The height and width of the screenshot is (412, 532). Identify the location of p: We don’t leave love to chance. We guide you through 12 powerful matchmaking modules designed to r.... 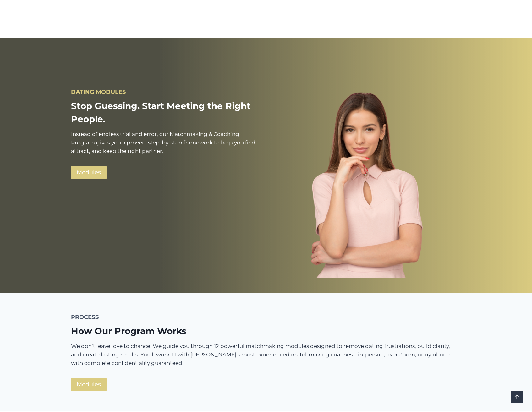
(266, 355).